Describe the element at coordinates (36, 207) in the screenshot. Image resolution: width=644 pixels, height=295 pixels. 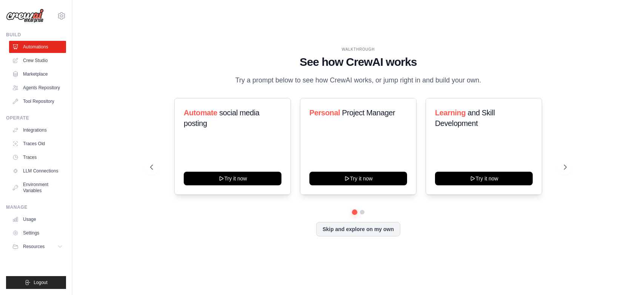
I see `div: Manage` at that location.